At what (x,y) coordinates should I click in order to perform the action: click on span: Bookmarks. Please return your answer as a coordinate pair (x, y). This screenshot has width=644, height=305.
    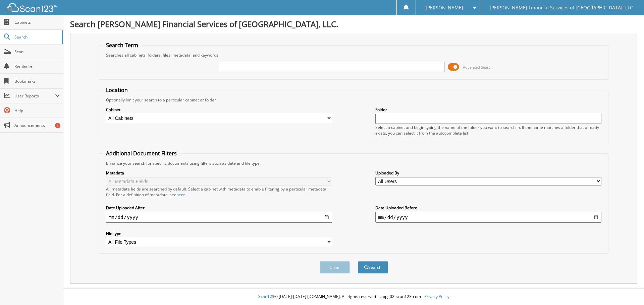
    Looking at the image, I should click on (37, 81).